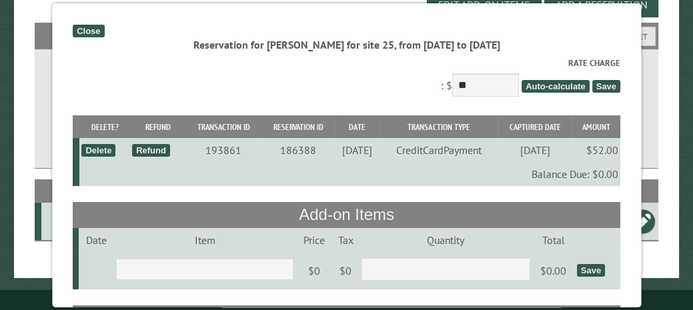 This screenshot has width=693, height=310. Describe the element at coordinates (346, 215) in the screenshot. I see `th: Add-on Items` at that location.